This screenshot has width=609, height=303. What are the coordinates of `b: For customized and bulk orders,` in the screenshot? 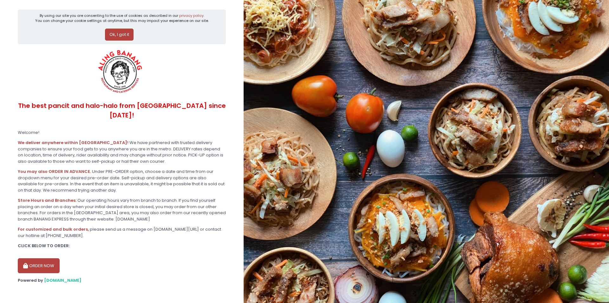 It's located at (53, 229).